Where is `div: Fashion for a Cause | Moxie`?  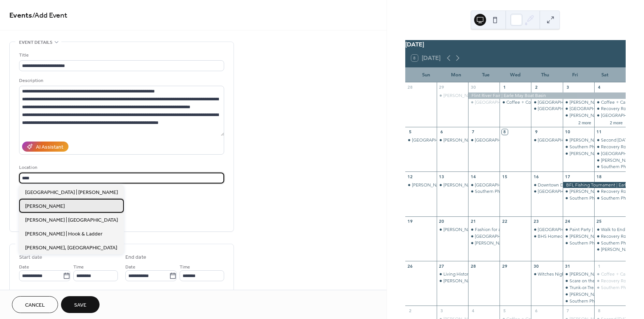 div: Fashion for a Cause | Moxie is located at coordinates (484, 229).